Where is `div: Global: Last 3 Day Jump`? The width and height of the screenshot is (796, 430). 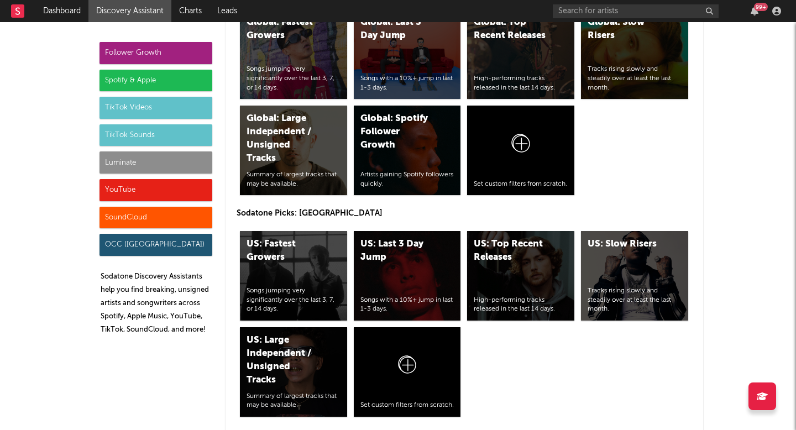 div: Global: Last 3 Day Jump is located at coordinates (398, 29).